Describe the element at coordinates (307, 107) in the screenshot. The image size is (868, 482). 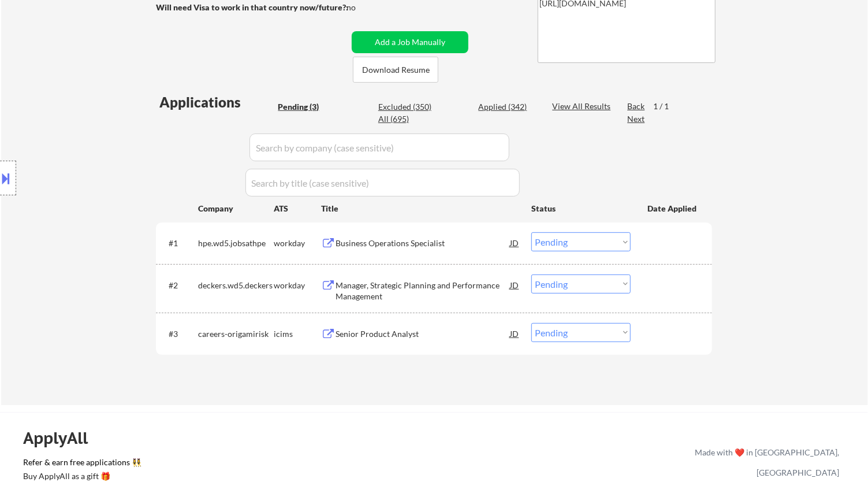
I see `div: Pending (3)` at that location.